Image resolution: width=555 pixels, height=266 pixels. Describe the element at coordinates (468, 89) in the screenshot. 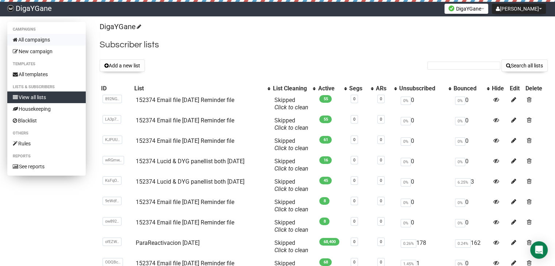

I see `div: Bounced` at that location.